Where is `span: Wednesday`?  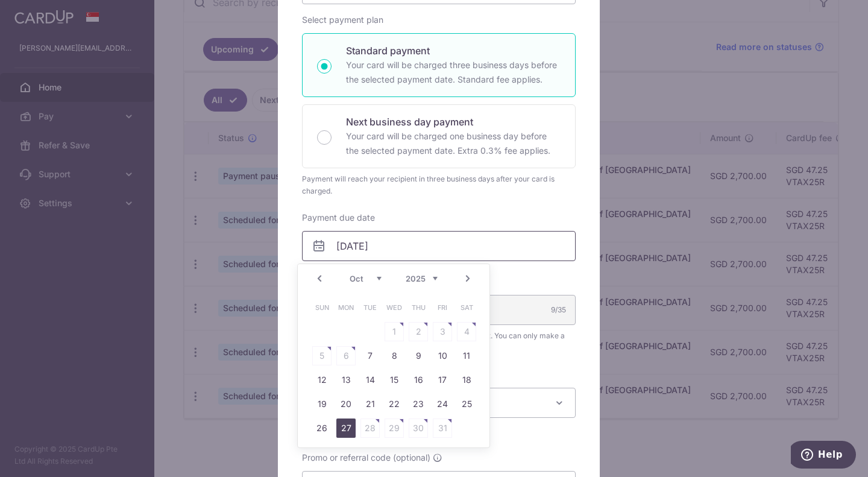
span: Wednesday is located at coordinates (394, 307).